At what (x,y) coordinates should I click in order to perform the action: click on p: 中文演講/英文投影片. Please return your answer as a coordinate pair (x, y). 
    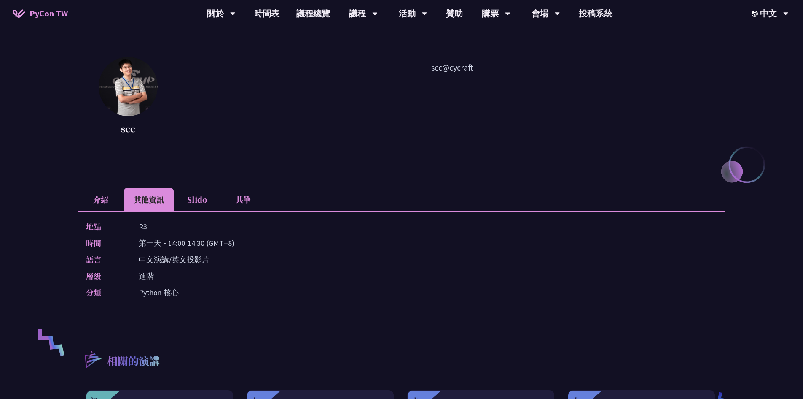
    Looking at the image, I should click on (174, 259).